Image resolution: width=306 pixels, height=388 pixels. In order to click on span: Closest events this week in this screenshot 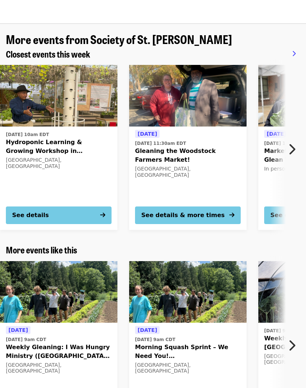, I will do `click(48, 54)`.